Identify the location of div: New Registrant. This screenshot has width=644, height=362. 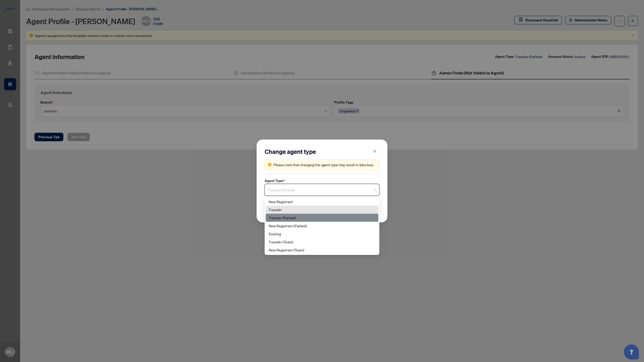
(322, 202).